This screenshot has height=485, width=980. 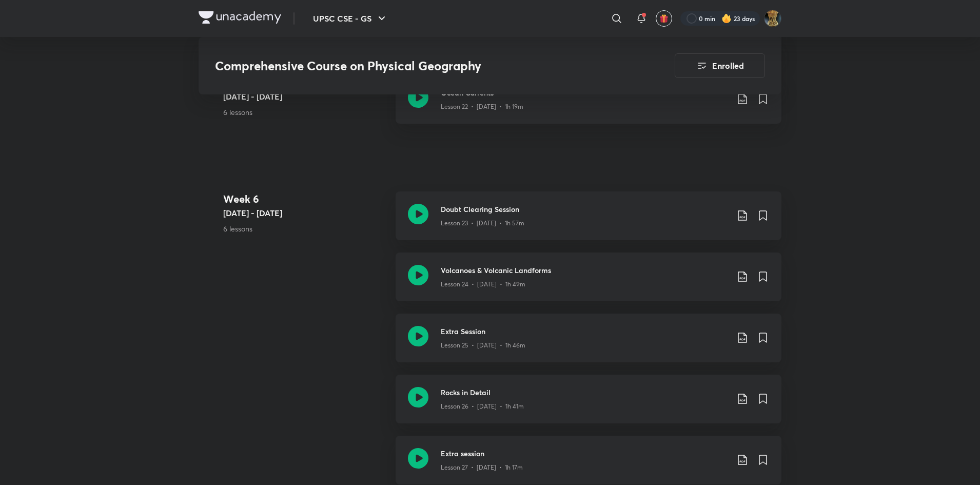 What do you see at coordinates (584, 392) in the screenshot?
I see `h3: Rocks in Detail` at bounding box center [584, 392].